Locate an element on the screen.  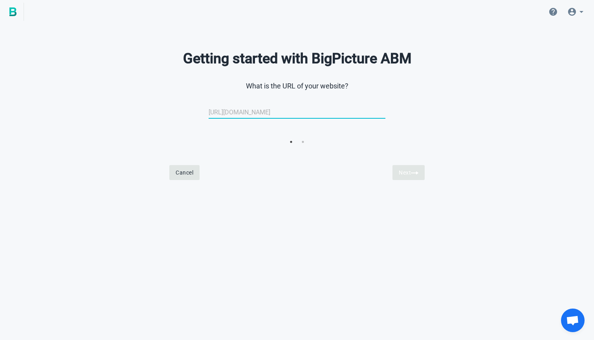
span: Next is located at coordinates (409, 172).